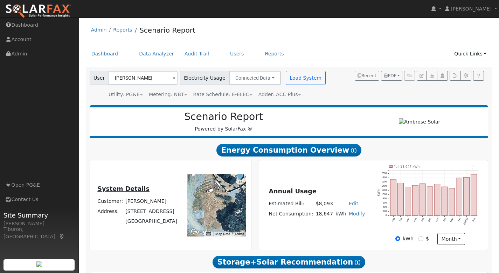  Describe the element at coordinates (385, 211) in the screenshot. I see `text: 200` at that location.